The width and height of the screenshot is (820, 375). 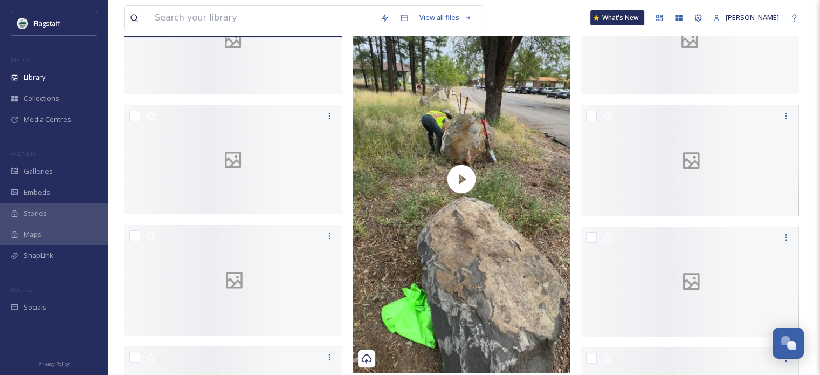 I want to click on span: Media Centres, so click(x=47, y=119).